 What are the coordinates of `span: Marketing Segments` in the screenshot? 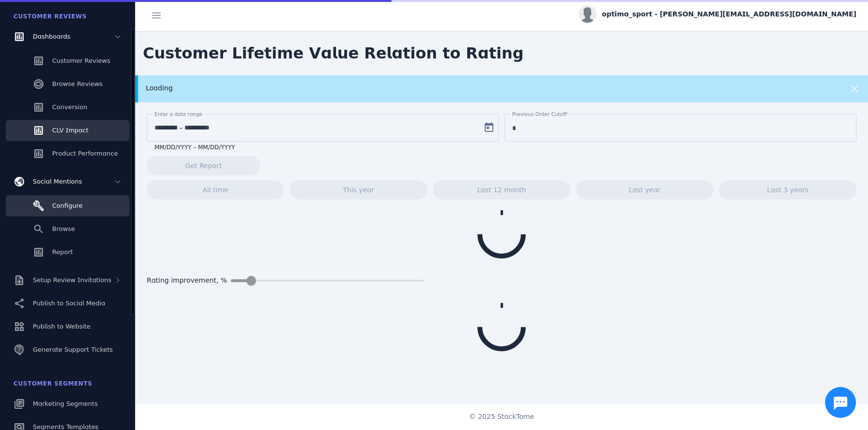 It's located at (65, 403).